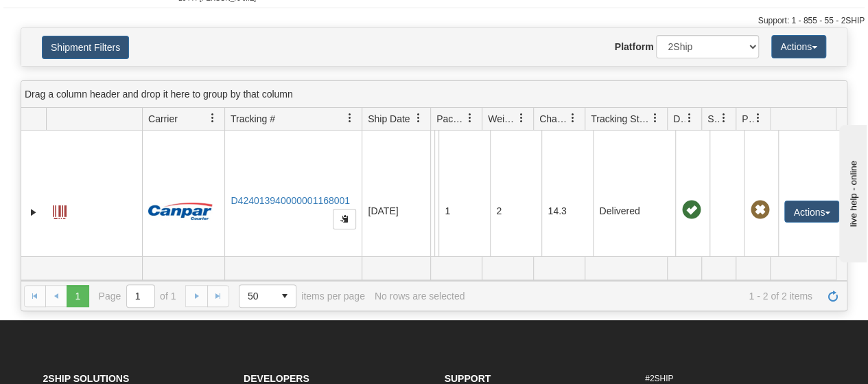  I want to click on span: On time, so click(691, 210).